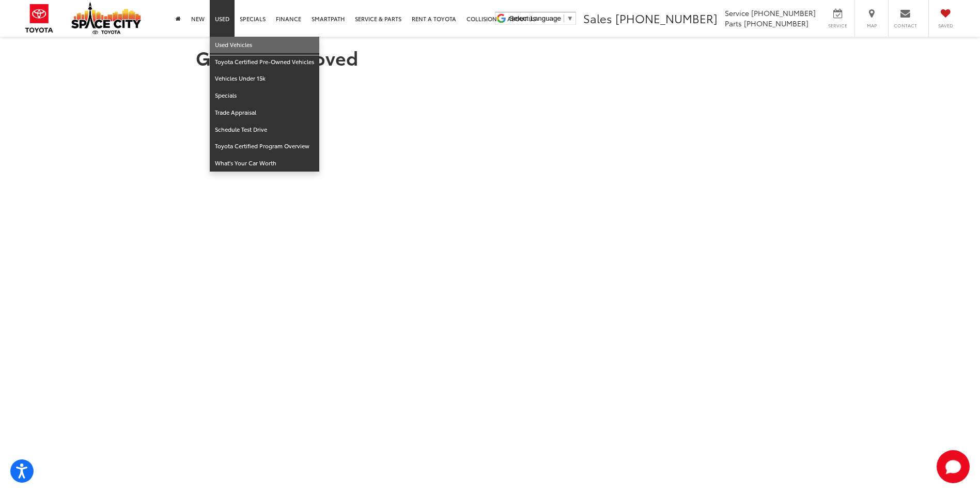  I want to click on img: Space City Toyota, so click(106, 18).